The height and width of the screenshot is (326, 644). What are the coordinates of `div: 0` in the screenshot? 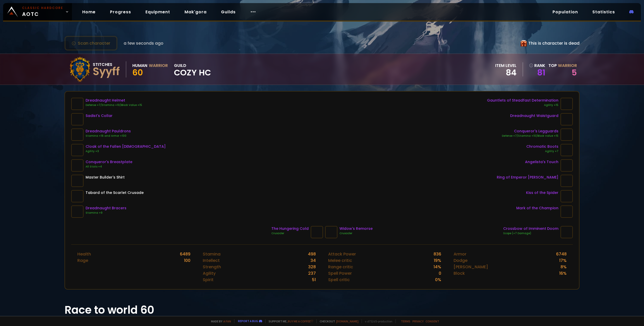 It's located at (440, 273).